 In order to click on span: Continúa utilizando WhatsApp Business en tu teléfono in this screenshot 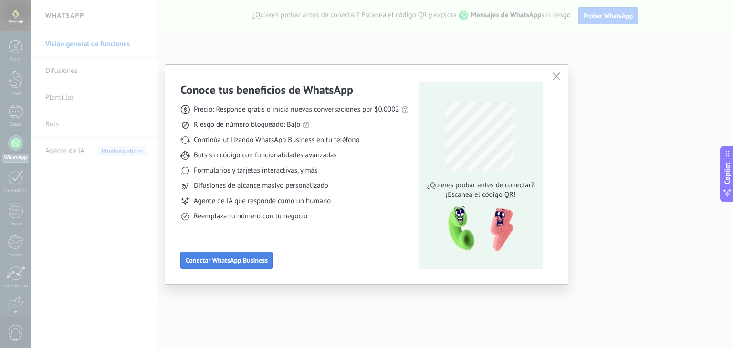, I will do `click(276, 140)`.